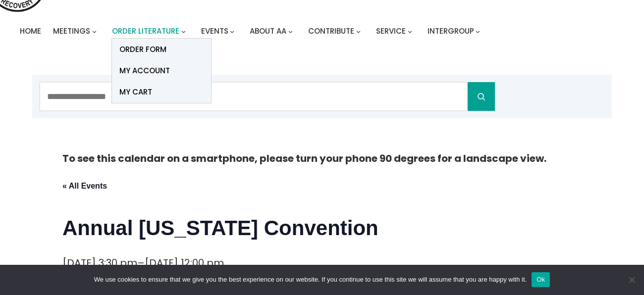 This screenshot has width=644, height=295. Describe the element at coordinates (451, 31) in the screenshot. I see `a: Intergroup` at that location.